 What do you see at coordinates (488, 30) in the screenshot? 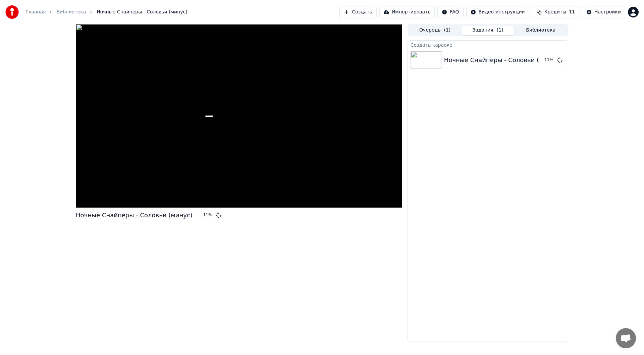
I see `button: Задания` at bounding box center [488, 30].